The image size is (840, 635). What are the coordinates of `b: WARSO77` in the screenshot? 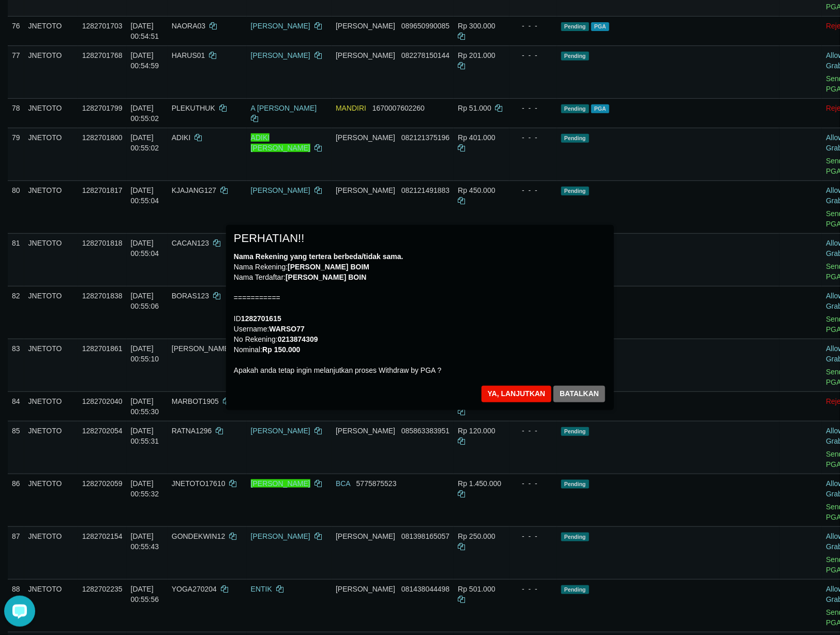 It's located at (286, 329).